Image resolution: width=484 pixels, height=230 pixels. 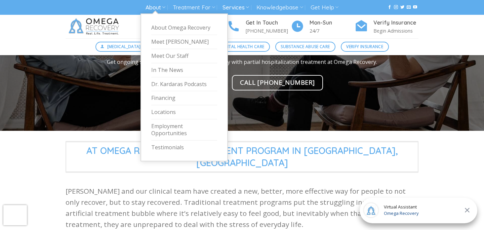 I want to click on a: Knowledgebase, so click(x=280, y=7).